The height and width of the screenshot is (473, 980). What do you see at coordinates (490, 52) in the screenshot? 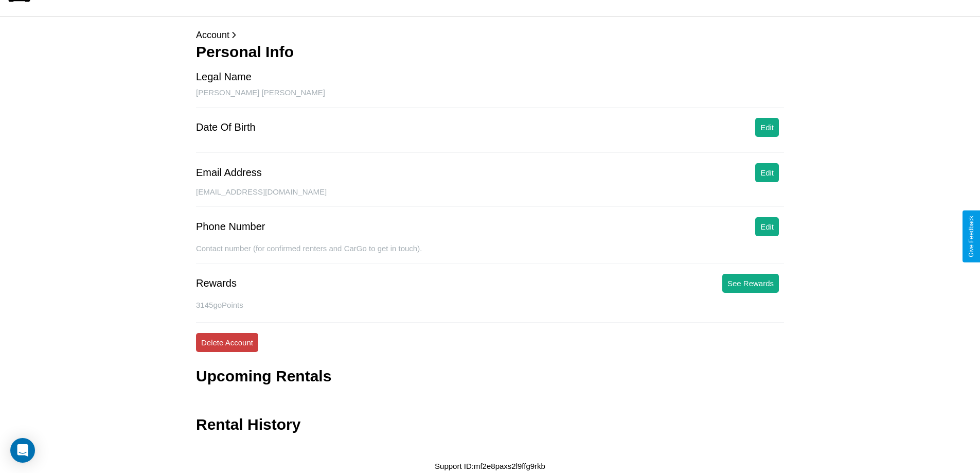
I see `h3: Personal Info` at bounding box center [490, 52].